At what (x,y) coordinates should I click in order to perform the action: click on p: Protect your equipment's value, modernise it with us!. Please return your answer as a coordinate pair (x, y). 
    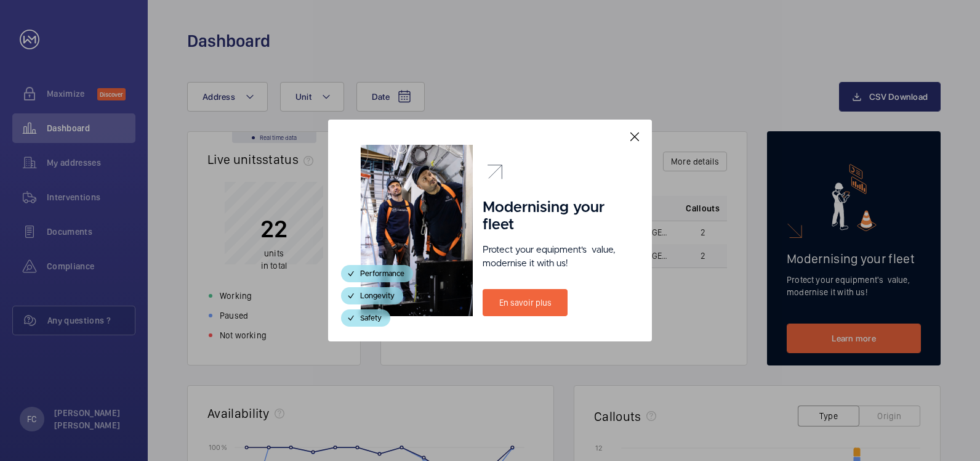
    Looking at the image, I should click on (551, 257).